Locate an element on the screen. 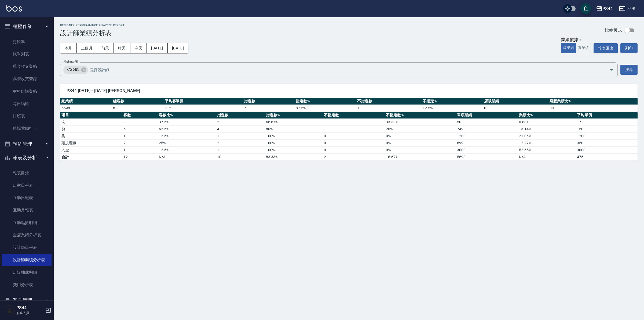 This screenshot has height=320, width=644. button: 今天 is located at coordinates (139, 48).